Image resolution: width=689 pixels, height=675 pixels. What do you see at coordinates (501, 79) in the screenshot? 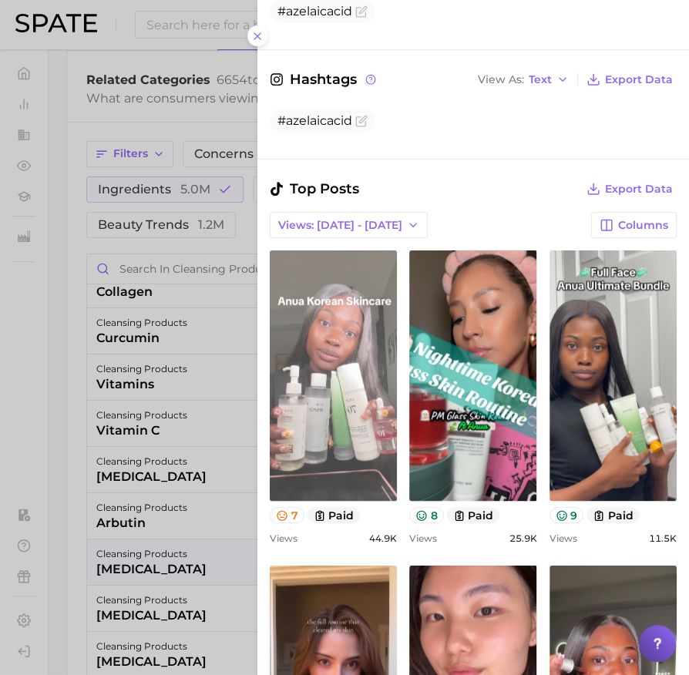
I see `span: View As` at bounding box center [501, 79].